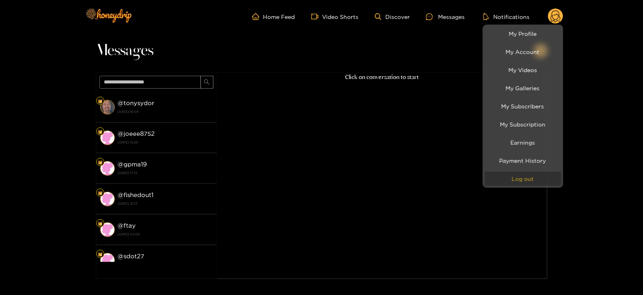  What do you see at coordinates (523, 124) in the screenshot?
I see `a: My Subscription` at bounding box center [523, 124].